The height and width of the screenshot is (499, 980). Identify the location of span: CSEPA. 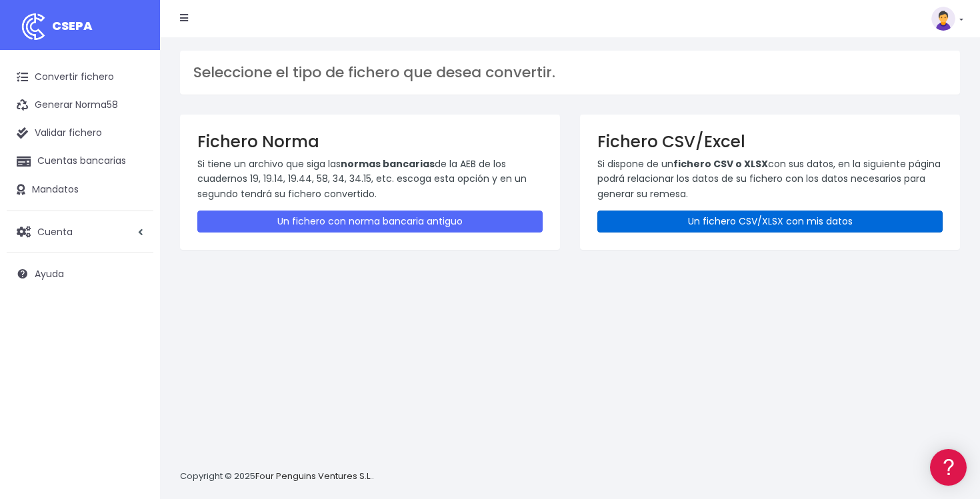
(72, 25).